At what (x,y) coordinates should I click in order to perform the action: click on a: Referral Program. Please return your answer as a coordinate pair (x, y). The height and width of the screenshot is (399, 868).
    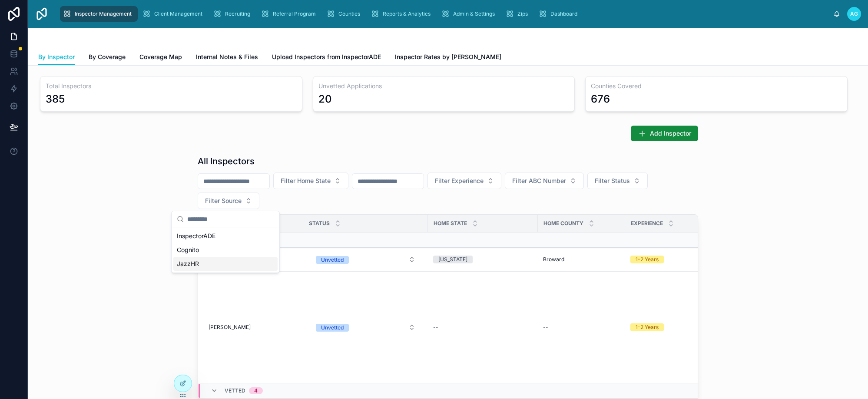
    Looking at the image, I should click on (290, 14).